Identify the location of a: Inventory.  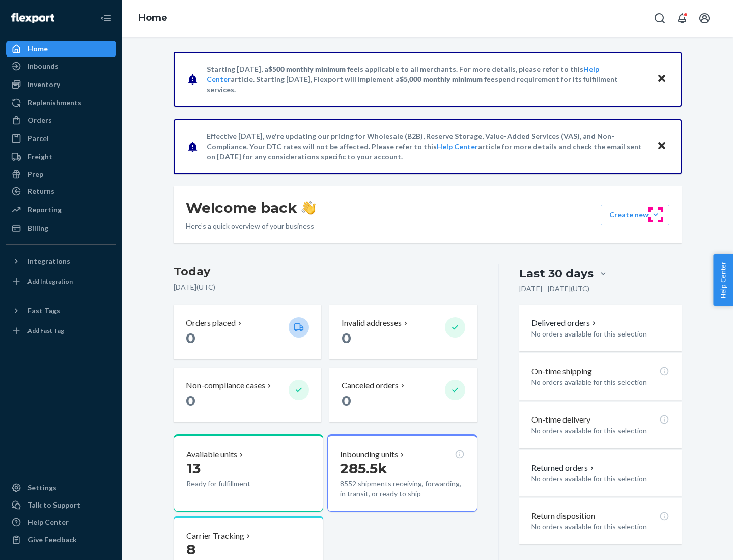
(61, 85).